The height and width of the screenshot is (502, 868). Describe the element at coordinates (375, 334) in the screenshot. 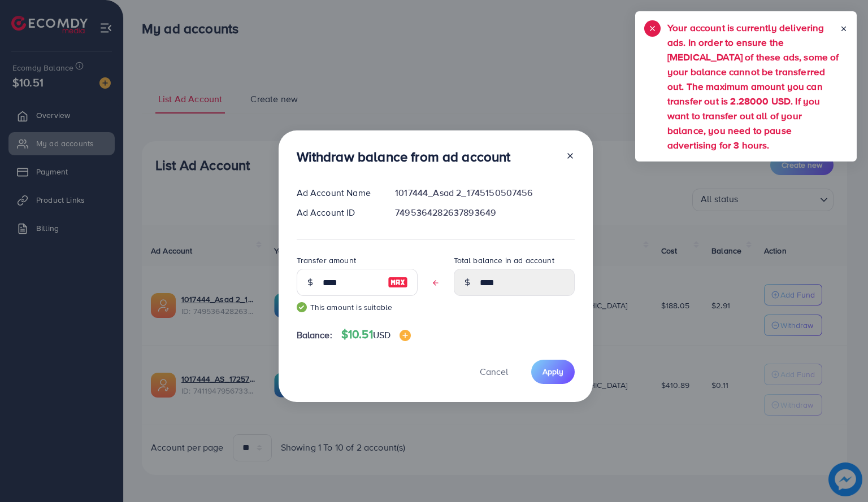

I see `h4: $10.51` at that location.